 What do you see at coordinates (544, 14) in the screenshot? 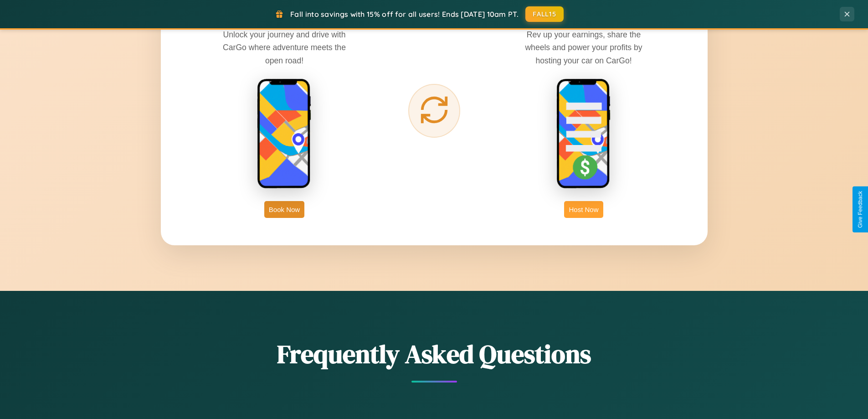
I see `button: FALL15` at bounding box center [544, 14].